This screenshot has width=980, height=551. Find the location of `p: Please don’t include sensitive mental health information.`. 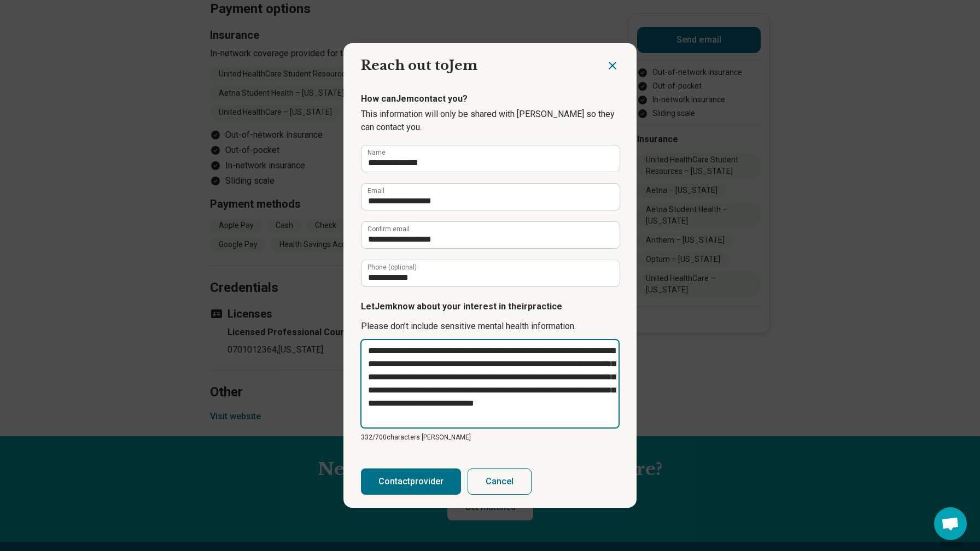

p: Please don’t include sensitive mental health information. is located at coordinates (490, 326).